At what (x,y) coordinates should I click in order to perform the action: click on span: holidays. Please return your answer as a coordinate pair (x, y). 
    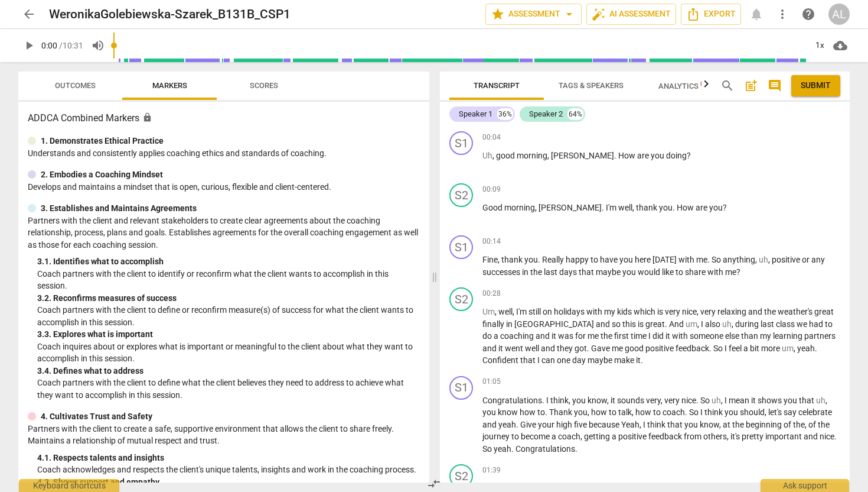
    Looking at the image, I should click on (570, 312).